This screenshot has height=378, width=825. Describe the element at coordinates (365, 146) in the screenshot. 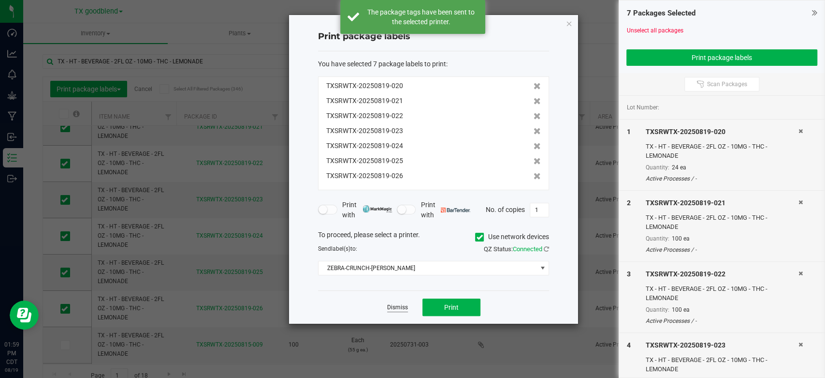

I see `span: TXSRWTX-20250819-024` at that location.